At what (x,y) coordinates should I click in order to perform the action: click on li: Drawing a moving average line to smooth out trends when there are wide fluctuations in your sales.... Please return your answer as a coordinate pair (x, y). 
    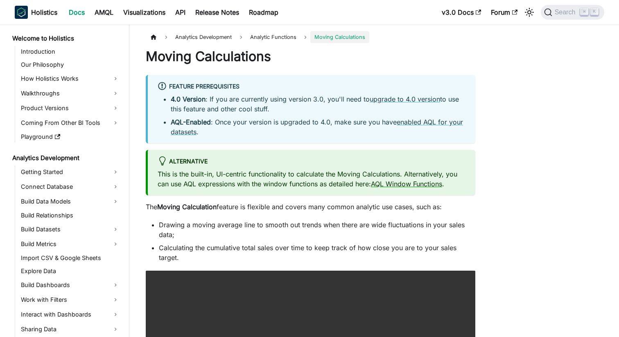
    Looking at the image, I should click on (317, 230).